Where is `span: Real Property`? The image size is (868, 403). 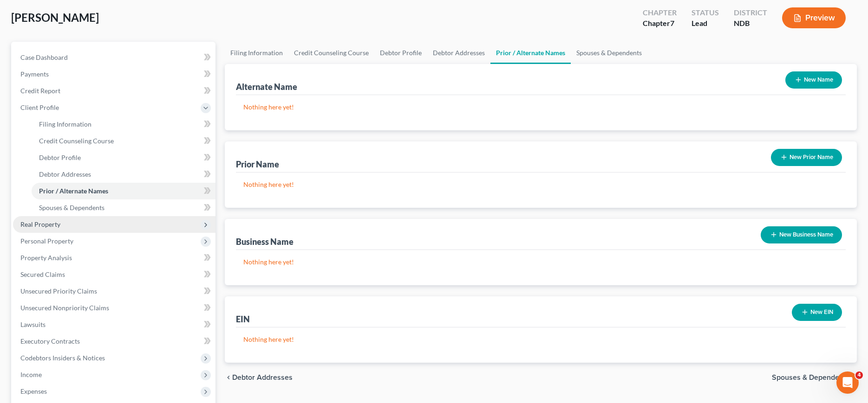 span: Real Property is located at coordinates (41, 224).